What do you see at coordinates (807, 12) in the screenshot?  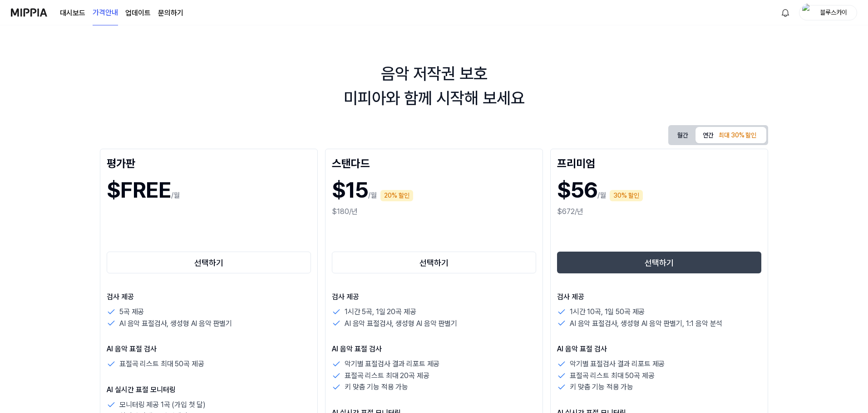 I see `img: profile` at bounding box center [807, 12].